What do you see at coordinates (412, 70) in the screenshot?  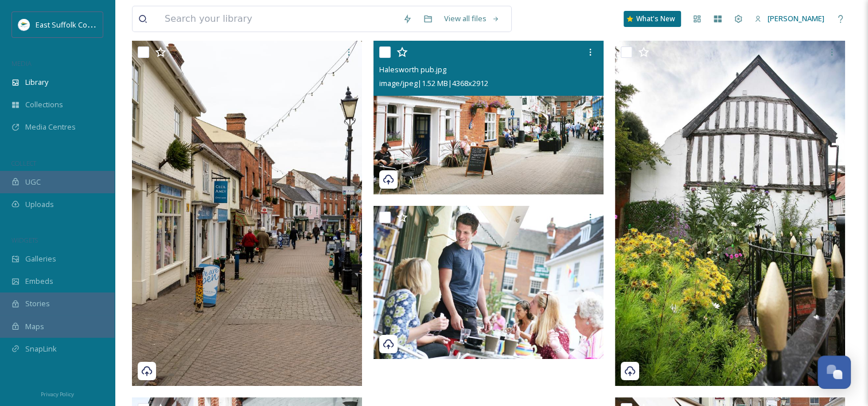 I see `span: Halesworth pub.jpg` at bounding box center [412, 70].